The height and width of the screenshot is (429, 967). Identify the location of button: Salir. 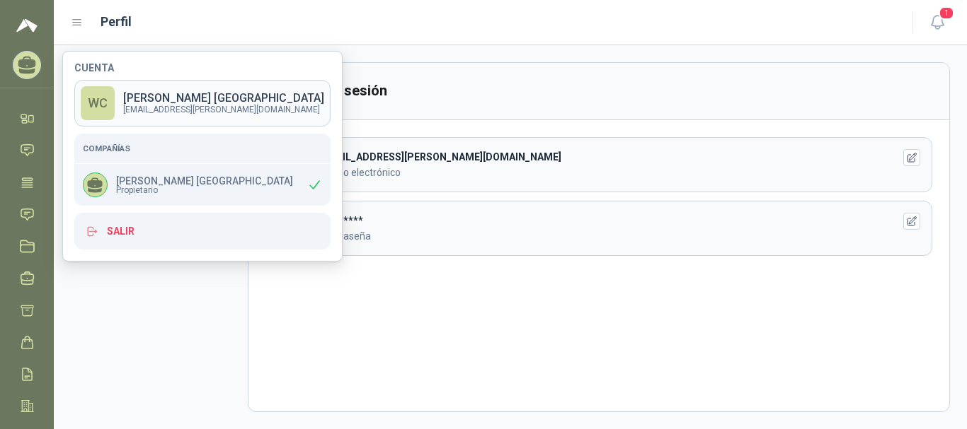
(202, 231).